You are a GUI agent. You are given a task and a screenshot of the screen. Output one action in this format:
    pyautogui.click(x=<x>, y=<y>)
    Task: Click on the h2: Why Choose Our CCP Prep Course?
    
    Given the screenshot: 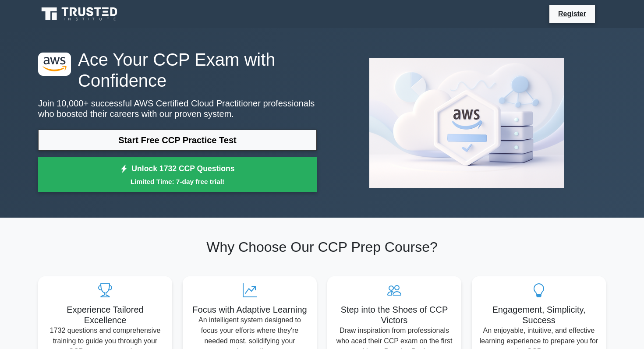 What is the action you would take?
    pyautogui.click(x=322, y=247)
    